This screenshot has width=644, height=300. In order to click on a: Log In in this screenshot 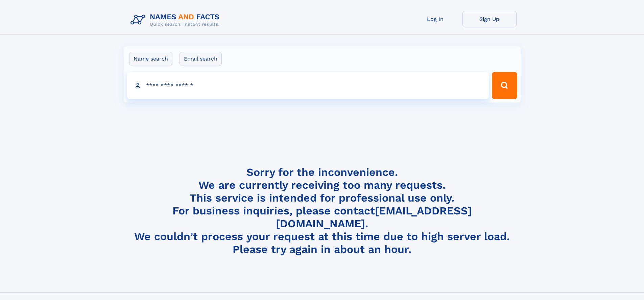, I will do `click(435, 19)`.